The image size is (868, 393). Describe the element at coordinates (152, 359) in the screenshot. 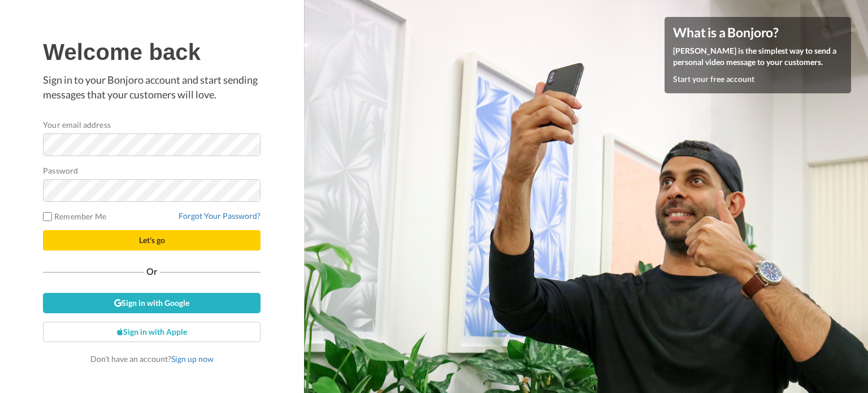

I see `span: Don’t have an account?` at that location.